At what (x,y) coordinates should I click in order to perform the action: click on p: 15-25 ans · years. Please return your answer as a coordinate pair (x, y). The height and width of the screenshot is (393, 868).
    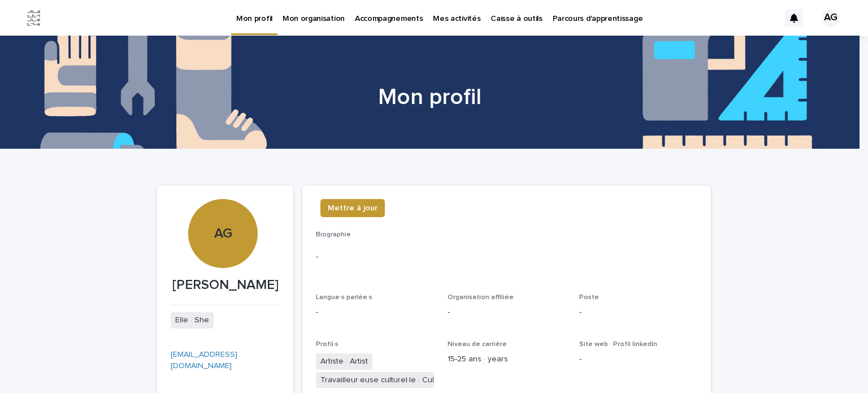
    Looking at the image, I should click on (507, 359).